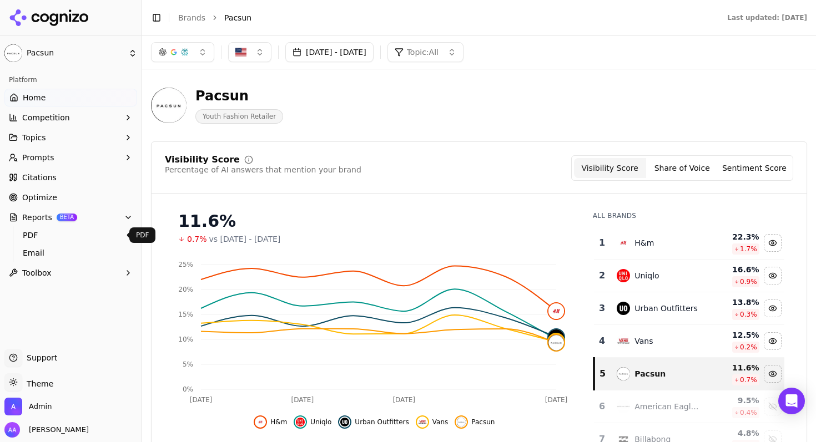 The width and height of the screenshot is (816, 442). I want to click on div: H&m, so click(644, 243).